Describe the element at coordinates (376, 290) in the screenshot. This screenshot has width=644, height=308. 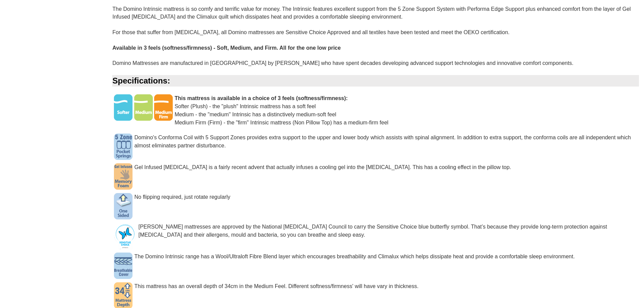
I see `div: This mattress has an overall depth of 34cm in the Medium Feel. Different softness/firmness' will ...` at that location.